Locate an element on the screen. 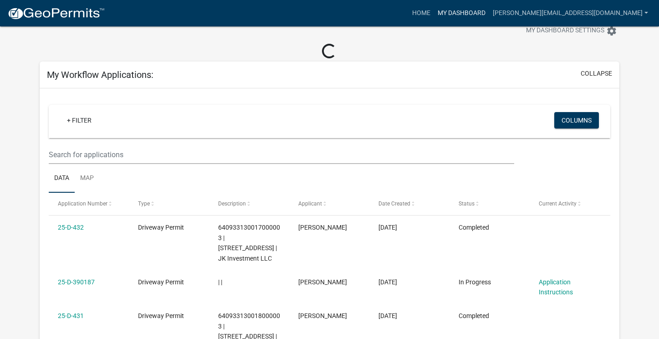  span: Date Created is located at coordinates (394, 203).